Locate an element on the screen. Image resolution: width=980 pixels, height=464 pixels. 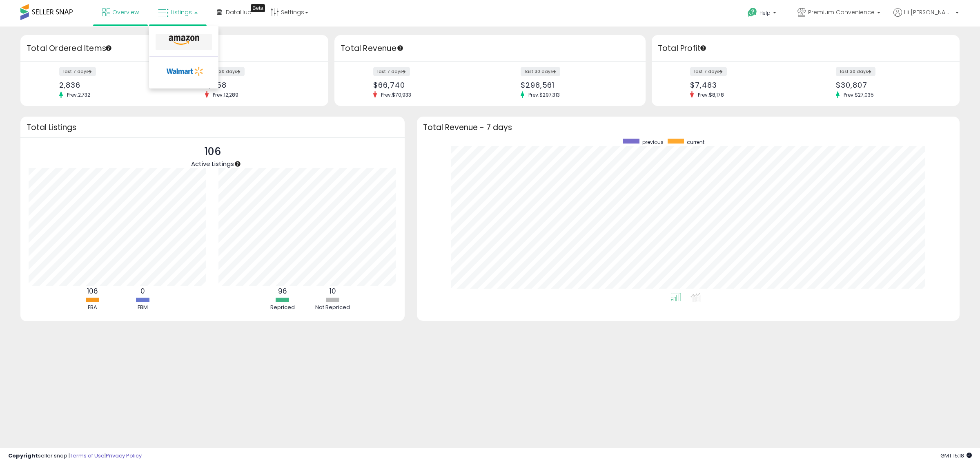
div: $298,561 is located at coordinates (576, 85).